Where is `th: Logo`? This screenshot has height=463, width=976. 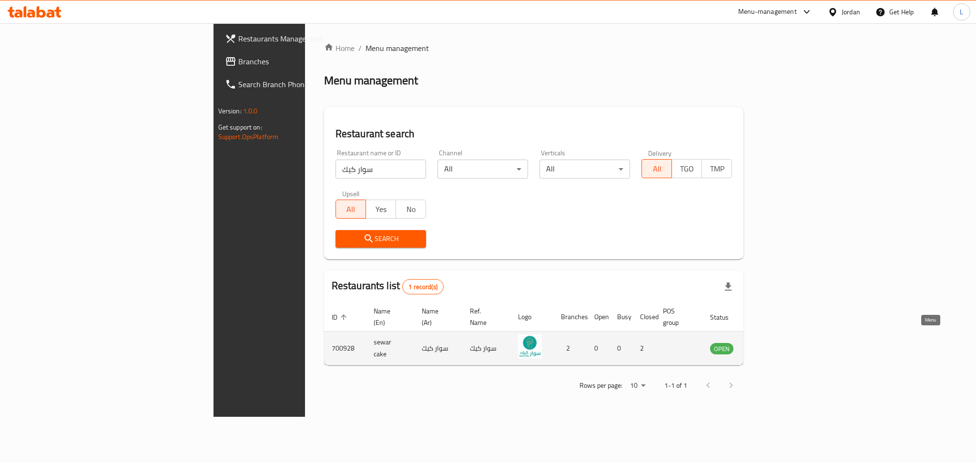
th: Logo is located at coordinates (532, 317).